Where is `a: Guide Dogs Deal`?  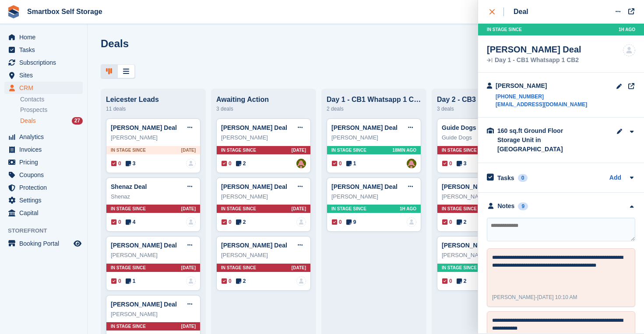
a: Guide Dogs Deal is located at coordinates (466, 128).